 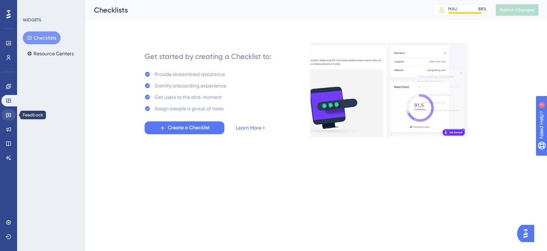 What do you see at coordinates (185, 128) in the screenshot?
I see `button: Create a Checklist` at bounding box center [185, 128].